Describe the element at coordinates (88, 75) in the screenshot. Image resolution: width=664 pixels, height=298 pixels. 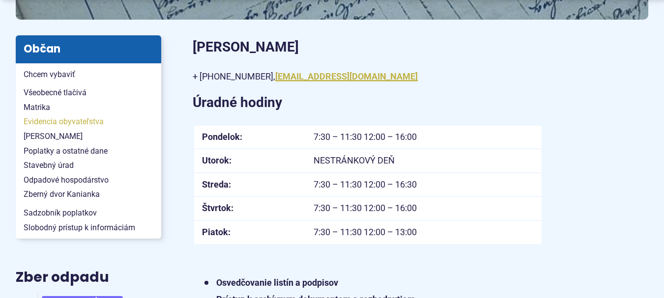
I see `span: Chcem vybaviť` at that location.